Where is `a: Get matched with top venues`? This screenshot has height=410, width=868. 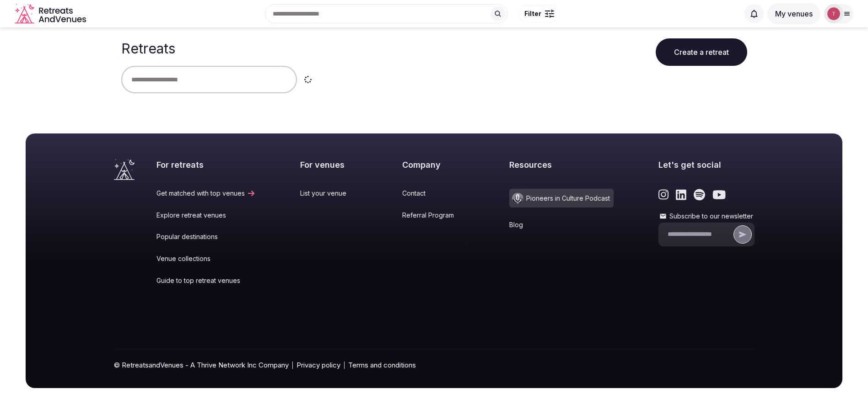 a: Get matched with top venues is located at coordinates (206, 194).